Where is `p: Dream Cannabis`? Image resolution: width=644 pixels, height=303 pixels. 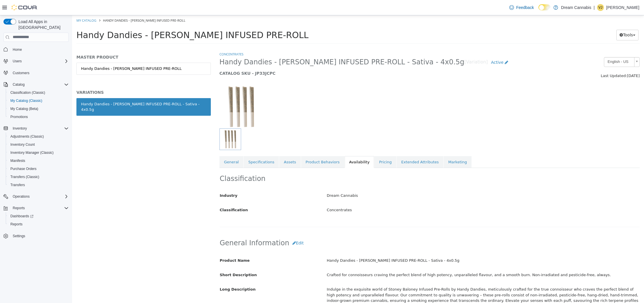
p: Dream Cannabis is located at coordinates (576, 7).